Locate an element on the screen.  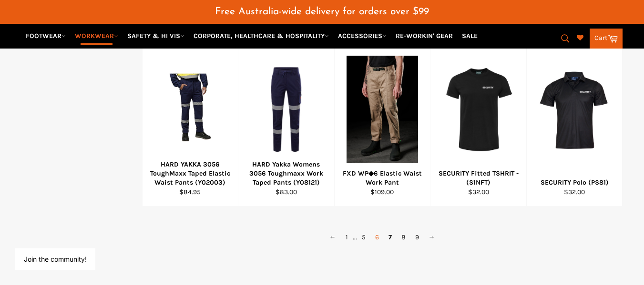
a: SECURITY Polo (PS81)SECURITY Polo (PS81)$32.00 is located at coordinates (575, 124).